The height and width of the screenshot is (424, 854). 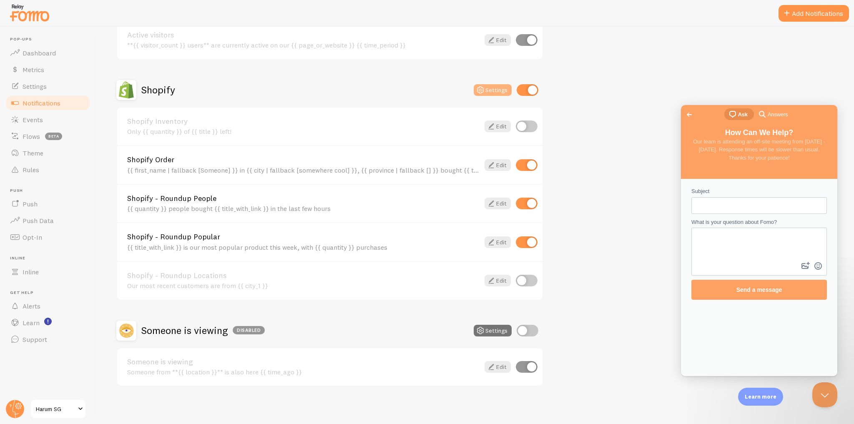 I want to click on span: Support, so click(x=35, y=340).